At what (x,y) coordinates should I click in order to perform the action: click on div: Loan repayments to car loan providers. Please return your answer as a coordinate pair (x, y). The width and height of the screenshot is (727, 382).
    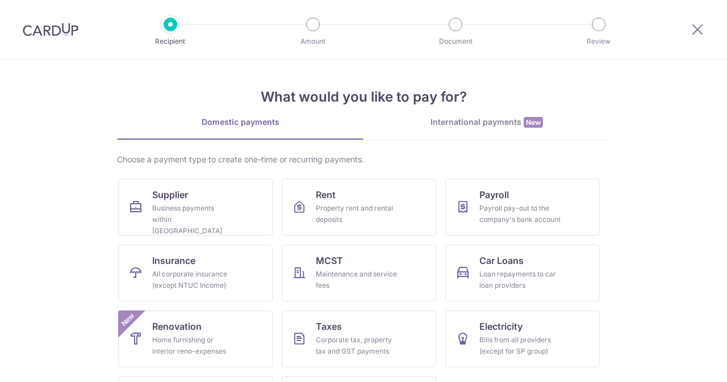
    Looking at the image, I should click on (521, 280).